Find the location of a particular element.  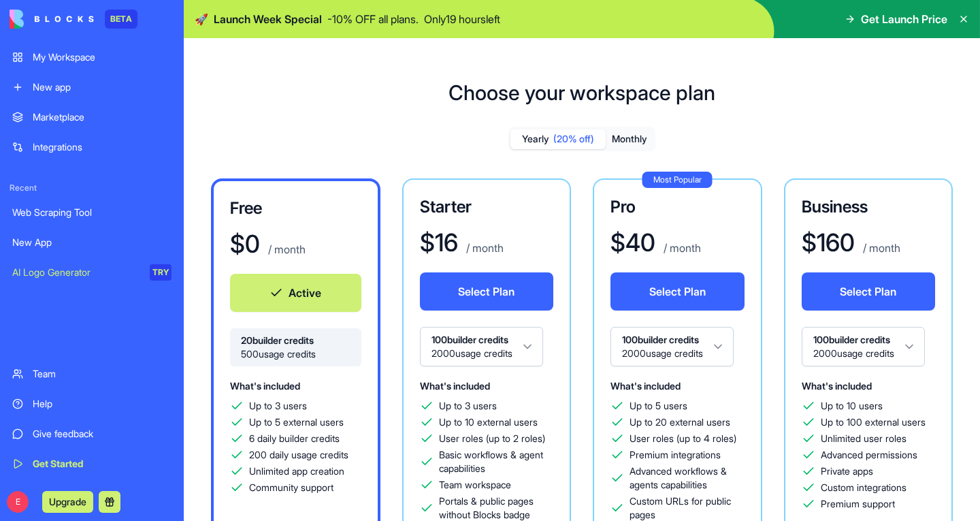

span: Custom integrations is located at coordinates (864, 487).